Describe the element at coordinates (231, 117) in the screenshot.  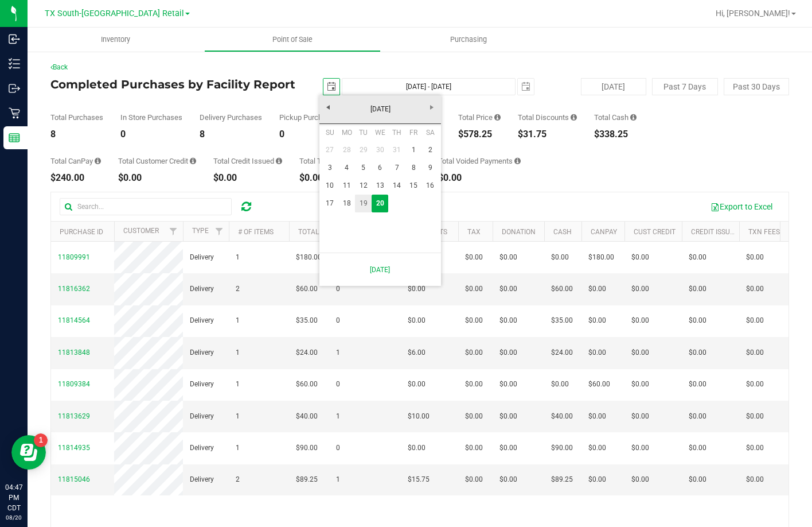
I see `div: Delivery Purchases` at that location.